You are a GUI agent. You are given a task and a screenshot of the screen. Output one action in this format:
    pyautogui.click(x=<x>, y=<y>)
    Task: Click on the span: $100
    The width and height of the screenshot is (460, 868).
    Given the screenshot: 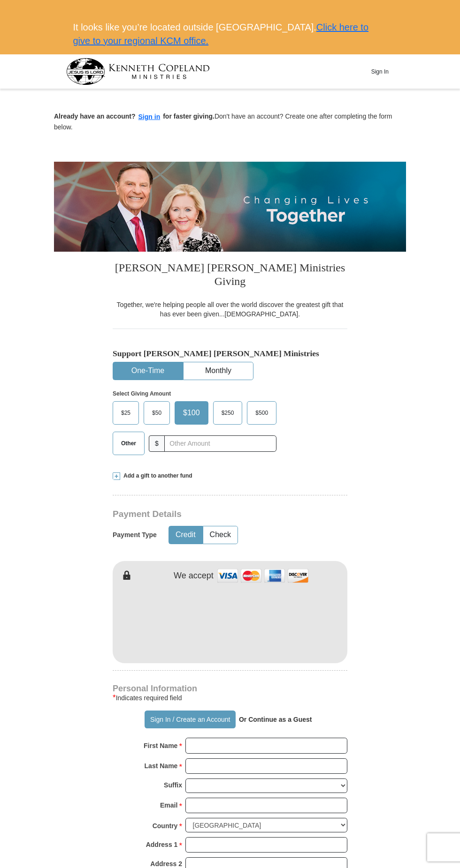 What is the action you would take?
    pyautogui.click(x=191, y=413)
    